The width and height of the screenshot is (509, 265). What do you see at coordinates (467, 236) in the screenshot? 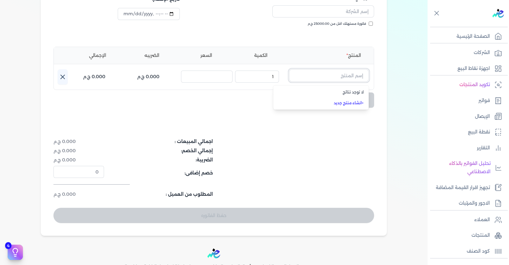
I see `a: المنتجات` at bounding box center [467, 236].